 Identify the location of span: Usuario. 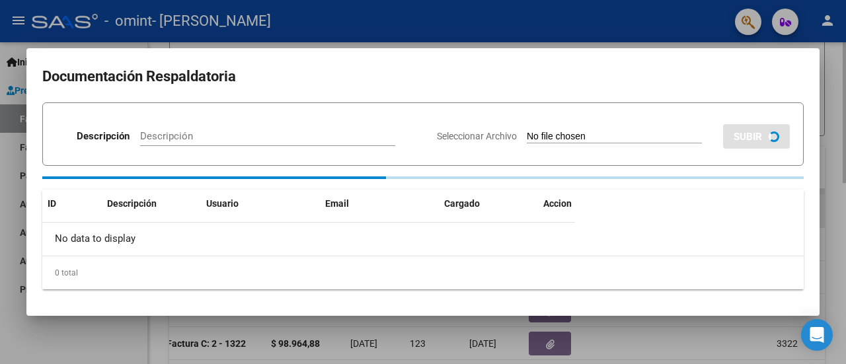
(222, 204).